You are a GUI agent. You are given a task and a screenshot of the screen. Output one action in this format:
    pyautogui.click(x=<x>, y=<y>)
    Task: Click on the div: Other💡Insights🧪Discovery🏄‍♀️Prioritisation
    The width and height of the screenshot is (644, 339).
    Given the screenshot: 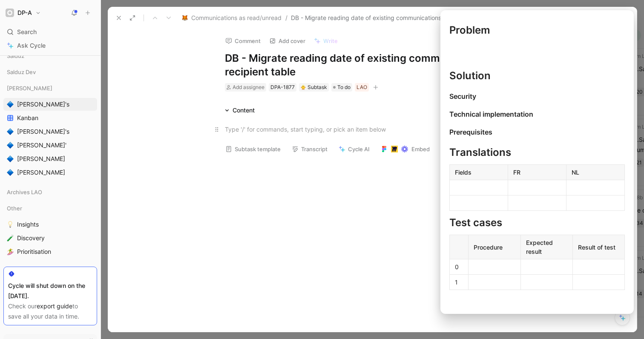 What is the action you would take?
    pyautogui.click(x=50, y=230)
    